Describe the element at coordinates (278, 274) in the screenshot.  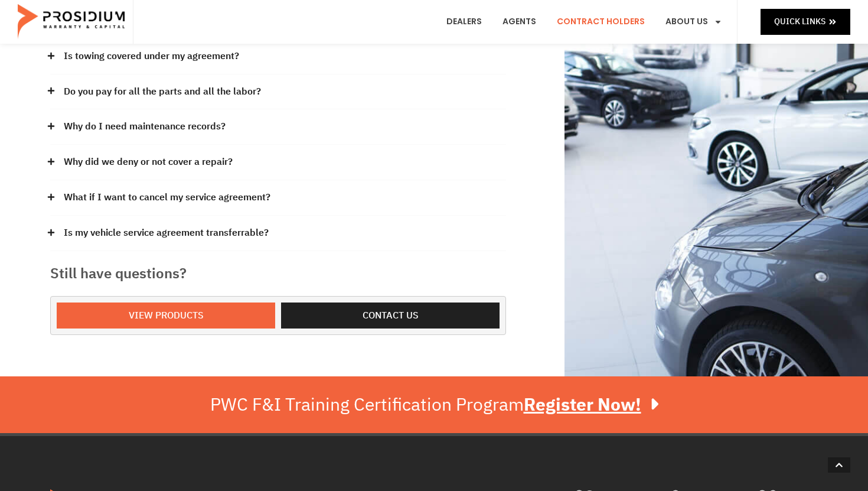
I see `h3: Still have questions?` at that location.